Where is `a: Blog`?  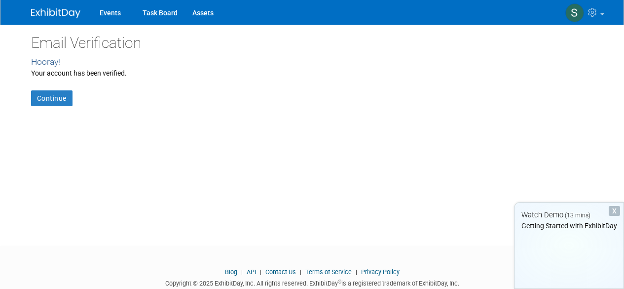 a: Blog is located at coordinates (231, 271).